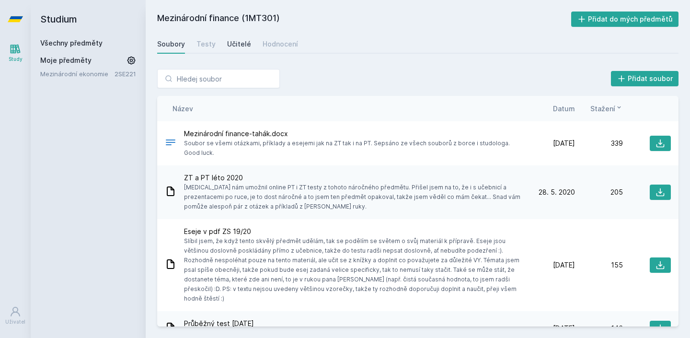 This screenshot has width=690, height=338. Describe the element at coordinates (219, 79) in the screenshot. I see `input: Hledej soubor` at that location.